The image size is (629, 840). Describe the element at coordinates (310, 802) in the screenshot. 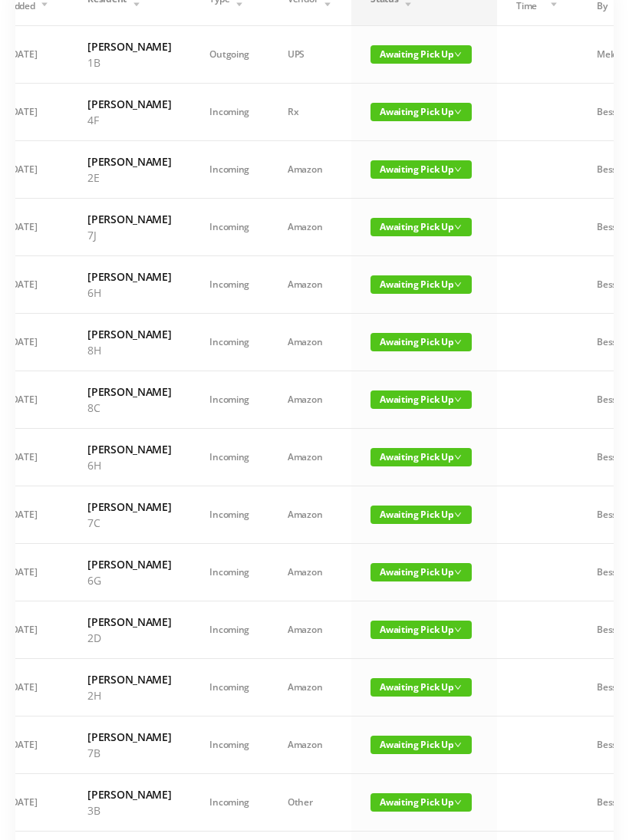

I see `td: Other` at that location.